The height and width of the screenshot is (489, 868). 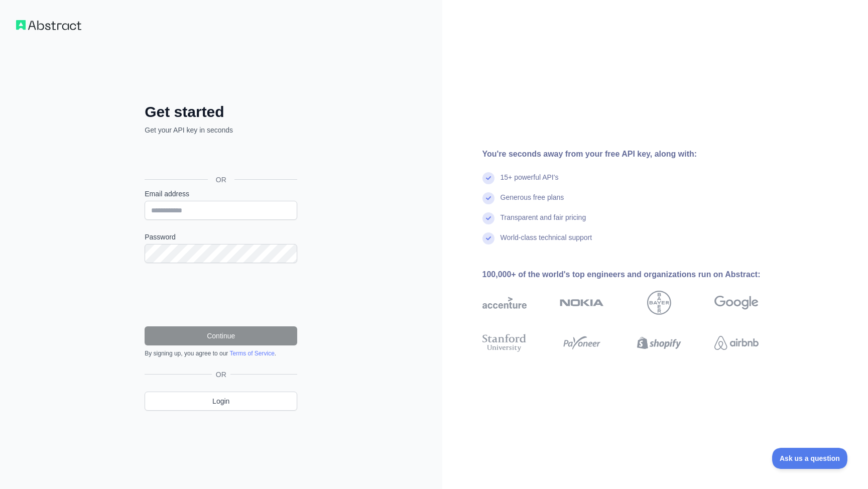 What do you see at coordinates (736, 343) in the screenshot?
I see `img: airbnb` at bounding box center [736, 343].